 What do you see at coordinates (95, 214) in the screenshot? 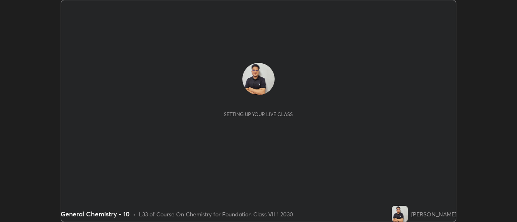
I see `div: General Chemistry - 10` at bounding box center [95, 214].